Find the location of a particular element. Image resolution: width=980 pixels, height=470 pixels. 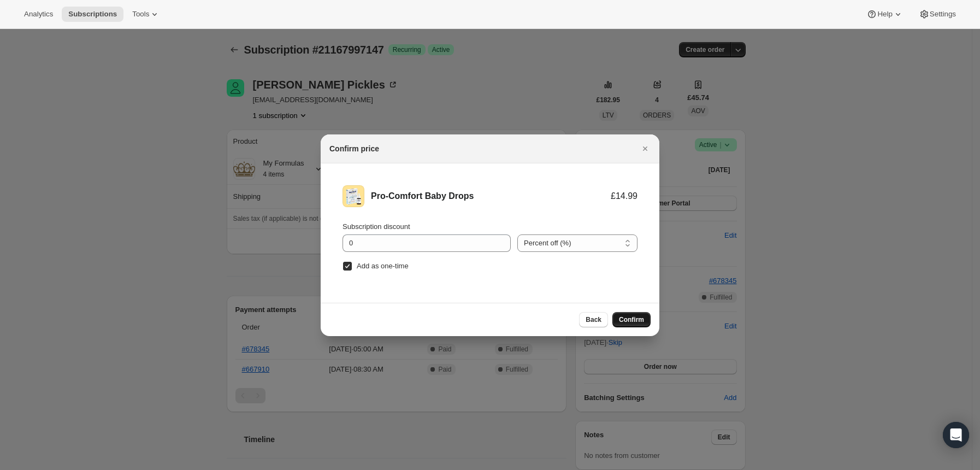

span: Analytics is located at coordinates (38, 14).